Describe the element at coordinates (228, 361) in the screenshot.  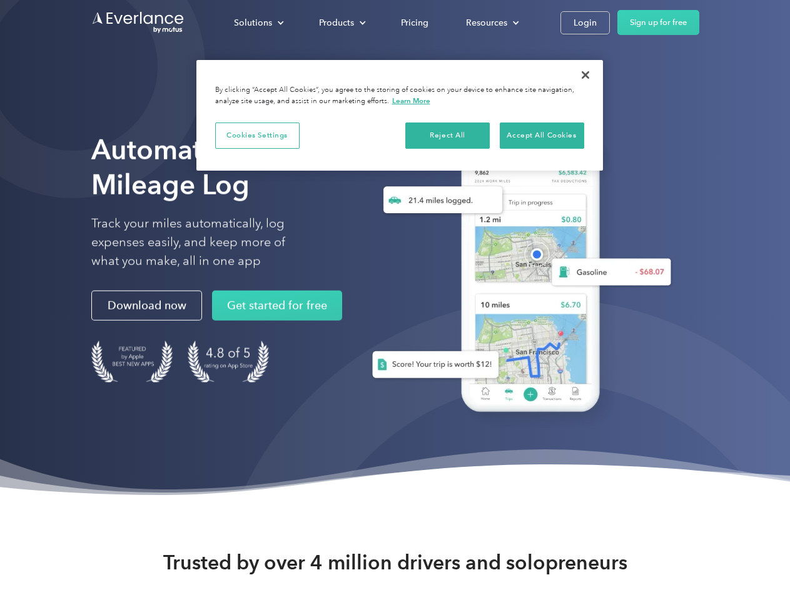
I see `img: 4.9 out of 5 stars on the app store` at that location.